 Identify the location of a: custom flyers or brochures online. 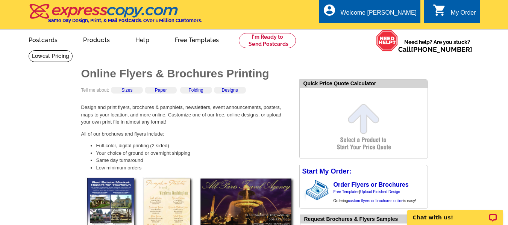
(375, 201).